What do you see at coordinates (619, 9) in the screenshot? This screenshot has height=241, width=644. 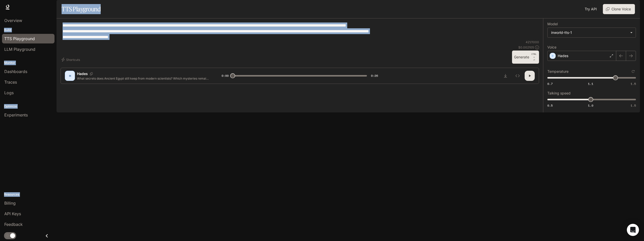 I see `button: Clone Voice` at bounding box center [619, 9].